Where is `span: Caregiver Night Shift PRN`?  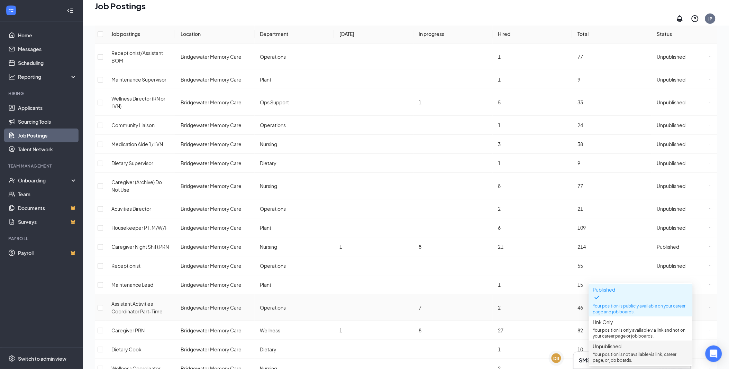 span: Caregiver Night Shift PRN is located at coordinates (140, 247).